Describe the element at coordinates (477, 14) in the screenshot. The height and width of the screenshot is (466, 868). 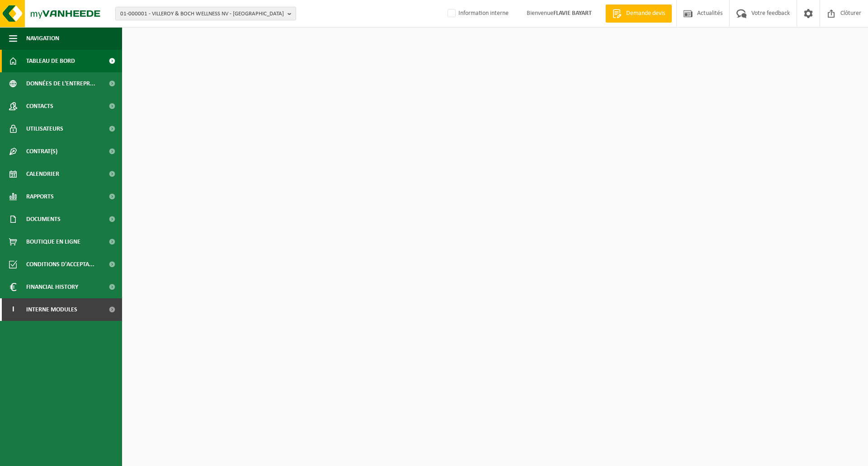
I see `label: Information interne` at that location.